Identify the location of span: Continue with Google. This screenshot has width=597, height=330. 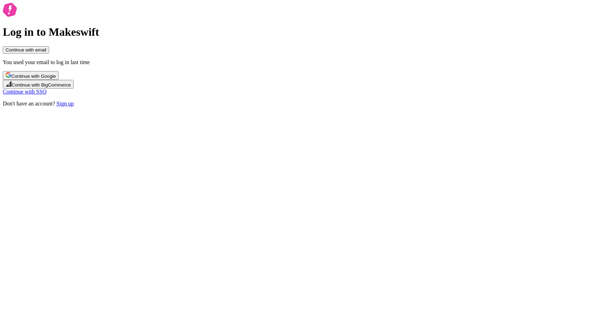
(33, 76).